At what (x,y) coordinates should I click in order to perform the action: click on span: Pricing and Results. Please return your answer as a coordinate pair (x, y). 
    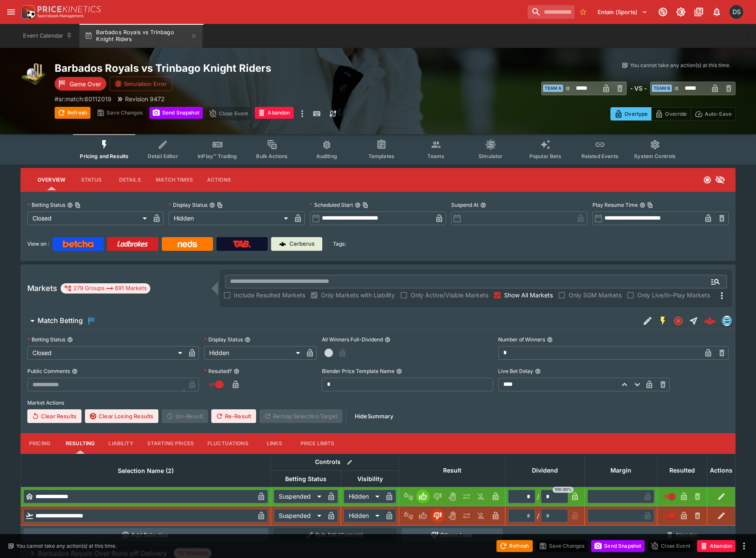
    Looking at the image, I should click on (104, 156).